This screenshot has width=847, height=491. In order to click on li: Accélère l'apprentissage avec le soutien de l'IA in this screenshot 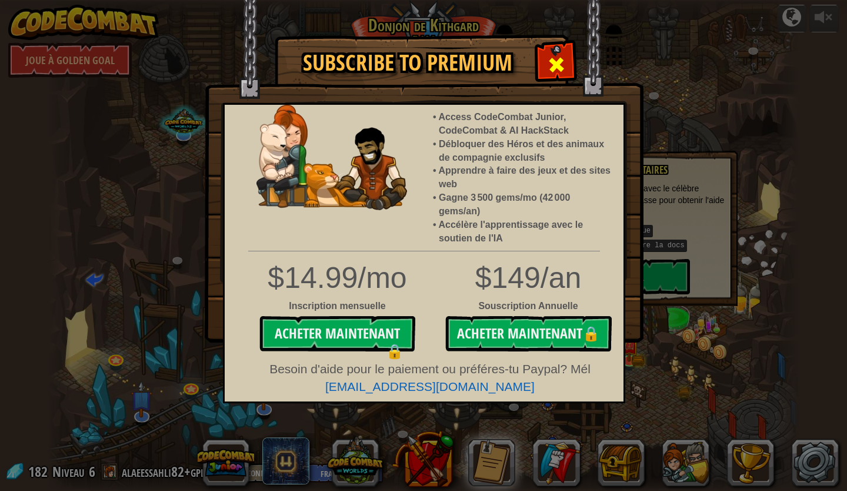, I will do `click(525, 232)`.